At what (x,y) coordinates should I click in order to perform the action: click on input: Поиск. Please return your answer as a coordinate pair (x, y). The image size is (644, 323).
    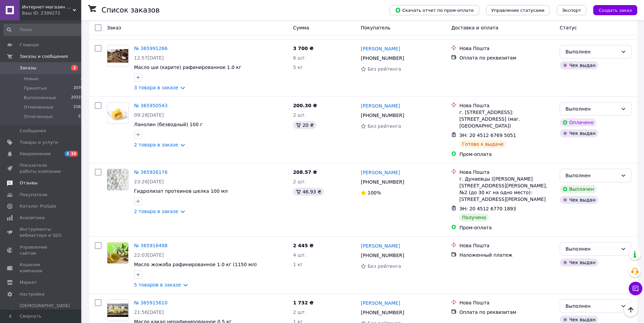
    Looking at the image, I should click on (43, 30).